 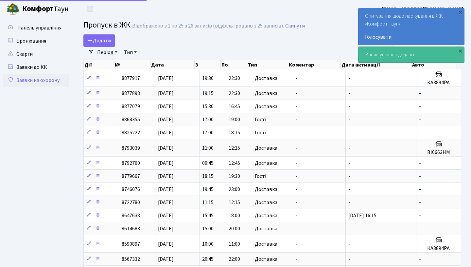 I want to click on span: 11:00, so click(x=234, y=244).